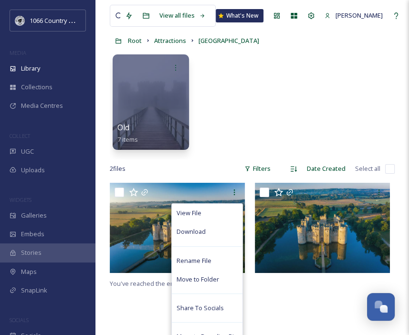 Image resolution: width=409 pixels, height=335 pixels. I want to click on span: SOCIALS, so click(19, 320).